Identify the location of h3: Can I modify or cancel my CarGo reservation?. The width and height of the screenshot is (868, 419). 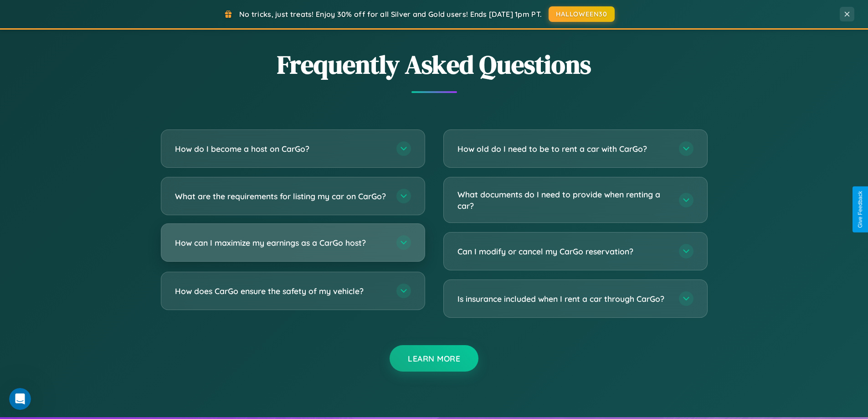
(564, 251).